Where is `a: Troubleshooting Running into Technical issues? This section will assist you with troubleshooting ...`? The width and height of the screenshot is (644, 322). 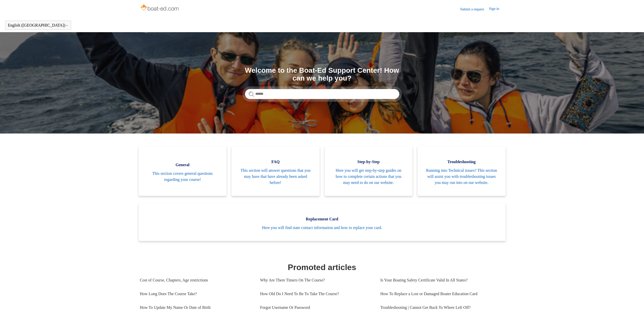
a: Troubleshooting Running into Technical issues? This section will assist you with troubleshooting ... is located at coordinates (462, 171).